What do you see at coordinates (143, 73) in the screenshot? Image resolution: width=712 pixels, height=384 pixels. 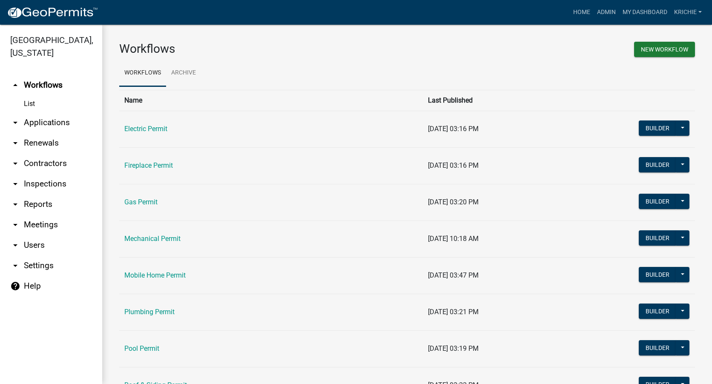 I see `a: Workflows` at bounding box center [143, 73].